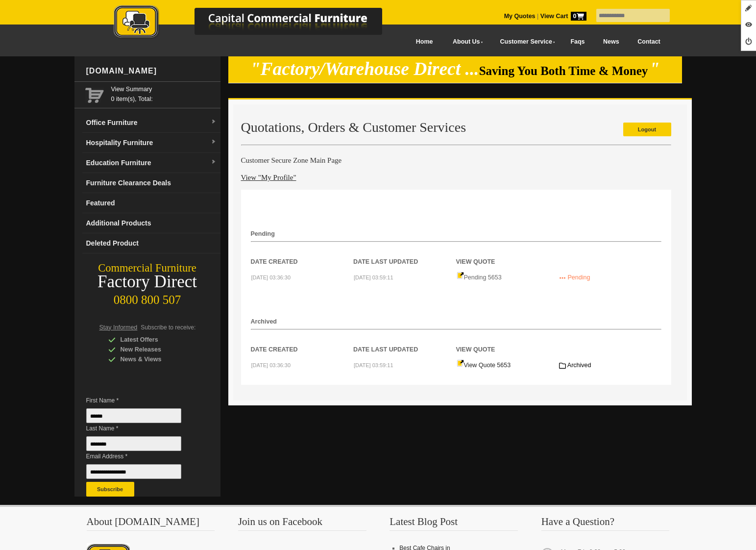 The width and height of the screenshot is (756, 550). What do you see at coordinates (263, 234) in the screenshot?
I see `strong: Pending` at bounding box center [263, 234].